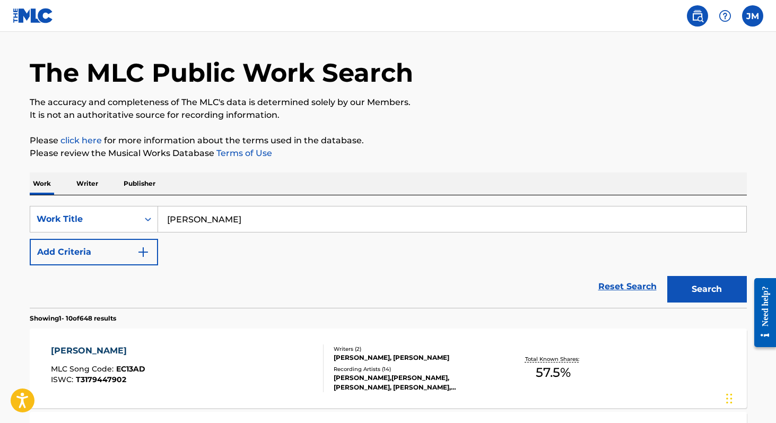 This screenshot has width=776, height=423. Describe the element at coordinates (725, 16) in the screenshot. I see `img: help` at that location.